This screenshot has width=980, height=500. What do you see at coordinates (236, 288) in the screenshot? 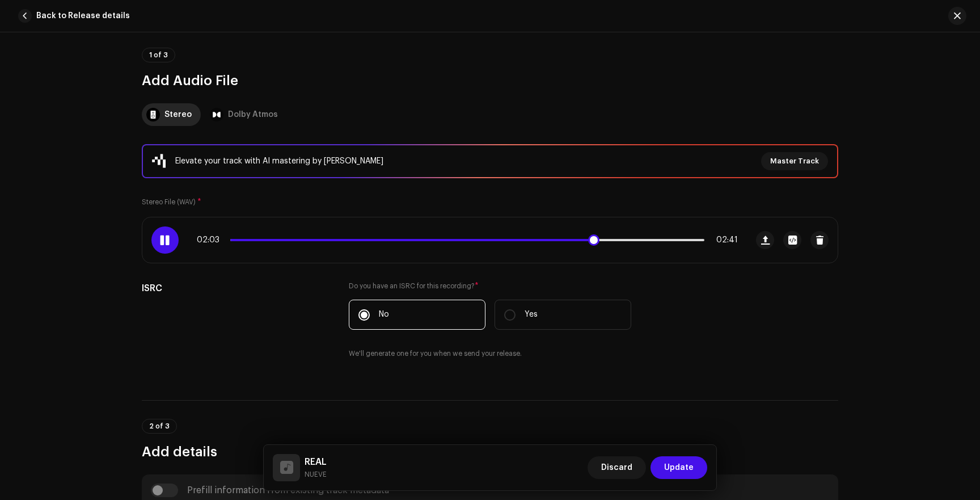
I see `h5: ISRC` at bounding box center [236, 288].